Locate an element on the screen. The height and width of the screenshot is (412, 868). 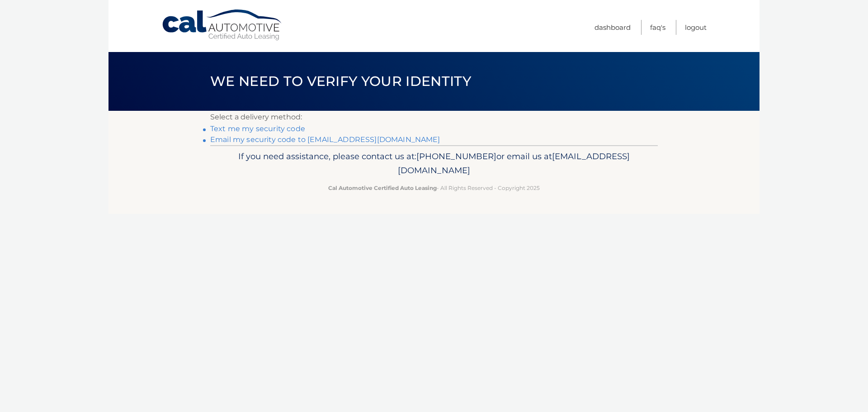
a: Cal Automotive is located at coordinates (223, 25).